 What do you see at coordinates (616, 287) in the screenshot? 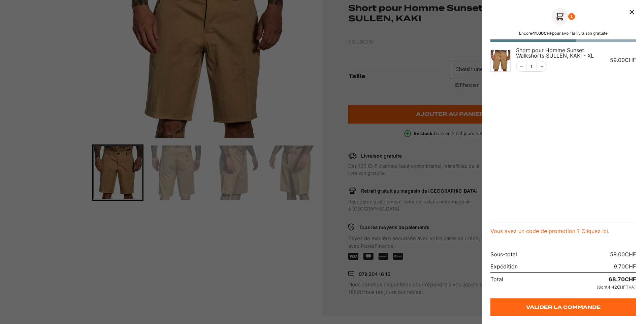
I see `small: (dont TVA)` at bounding box center [616, 287].